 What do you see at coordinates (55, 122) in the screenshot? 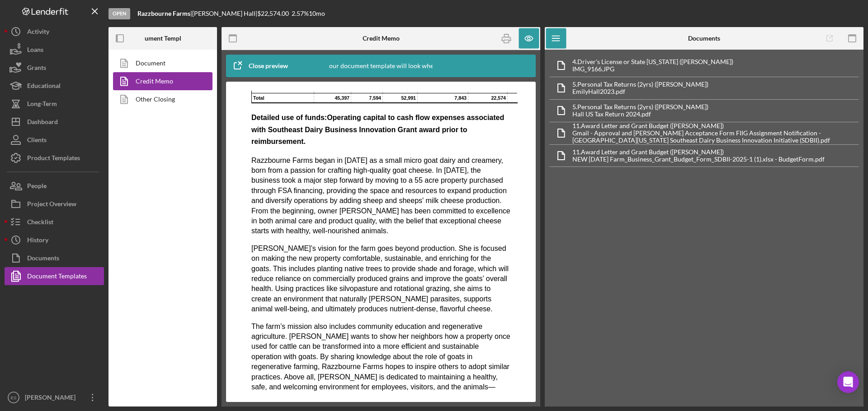
I see `button: Dashboard` at bounding box center [55, 122].